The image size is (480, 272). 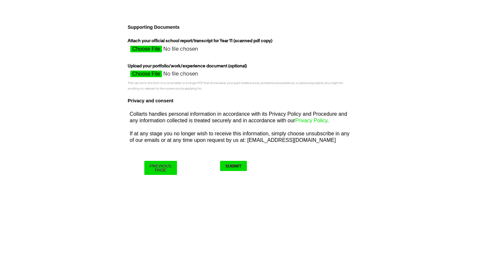 What do you see at coordinates (160, 168) in the screenshot?
I see `input: Previous Page` at bounding box center [160, 168].